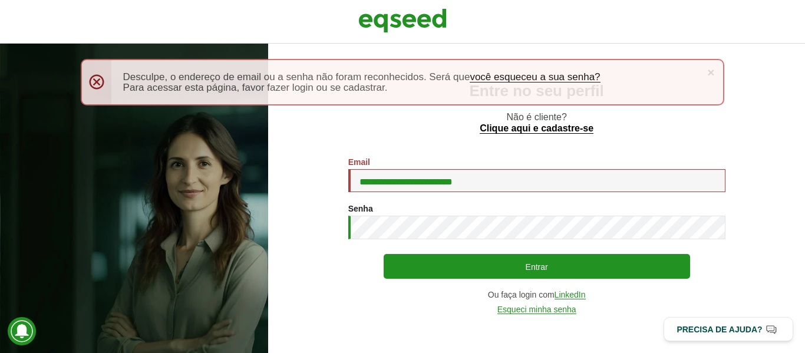  I want to click on li: Para acessar esta página, favor fazer login ou se cadastrar., so click(411, 87).